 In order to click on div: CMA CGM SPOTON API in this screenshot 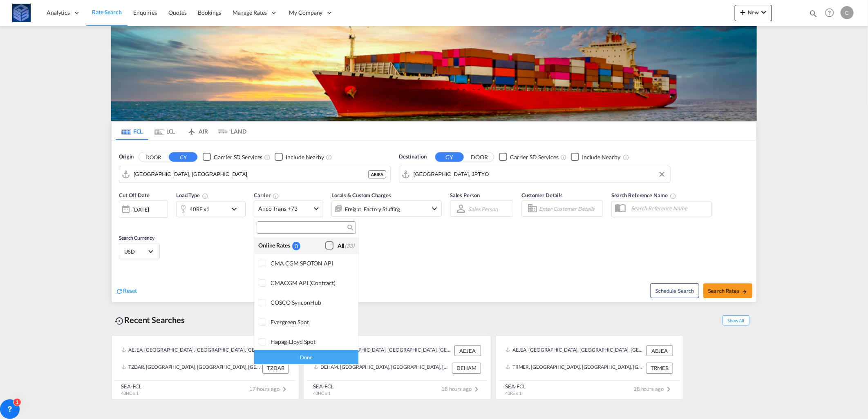, I will do `click(311, 263)`.